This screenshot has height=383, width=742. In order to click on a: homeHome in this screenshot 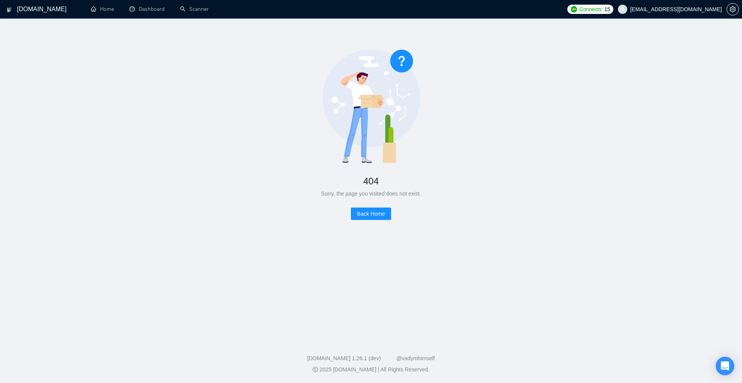, I will do `click(102, 9)`.